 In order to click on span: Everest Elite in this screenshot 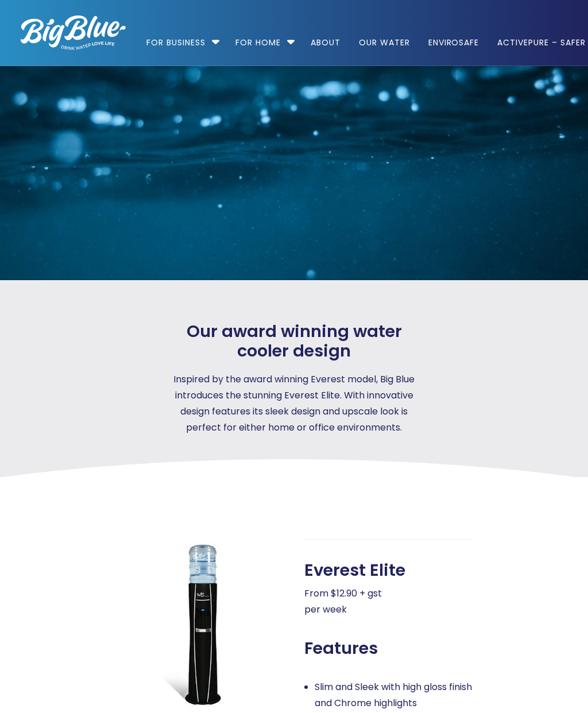, I will do `click(355, 570)`.